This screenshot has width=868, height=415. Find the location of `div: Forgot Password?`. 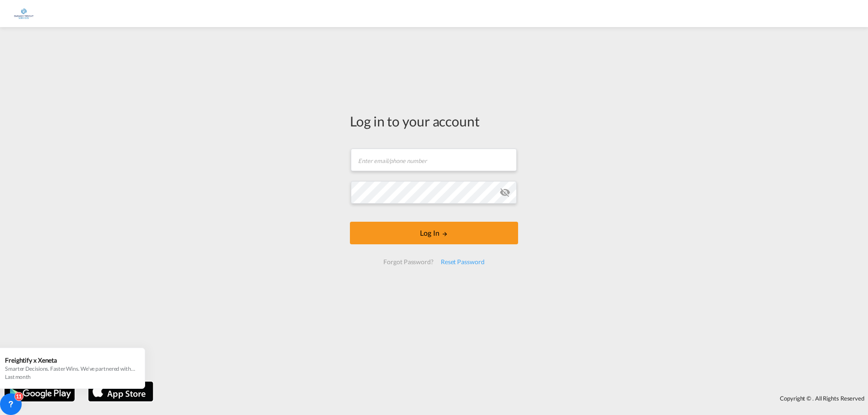

div: Forgot Password? is located at coordinates (408, 262).